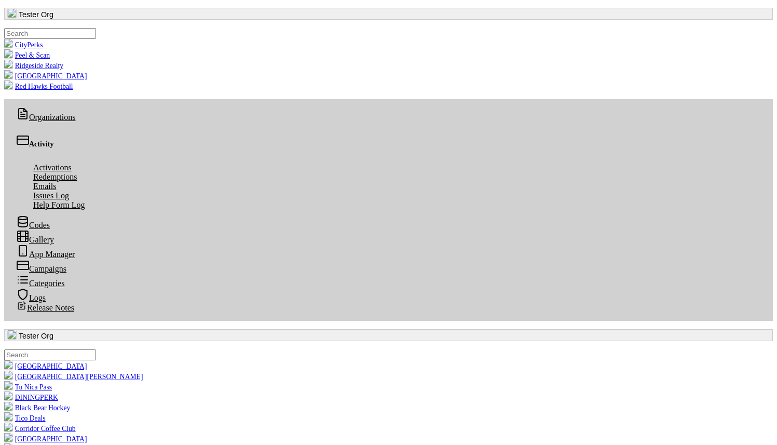  What do you see at coordinates (31, 297) in the screenshot?
I see `a: Logs` at bounding box center [31, 297].